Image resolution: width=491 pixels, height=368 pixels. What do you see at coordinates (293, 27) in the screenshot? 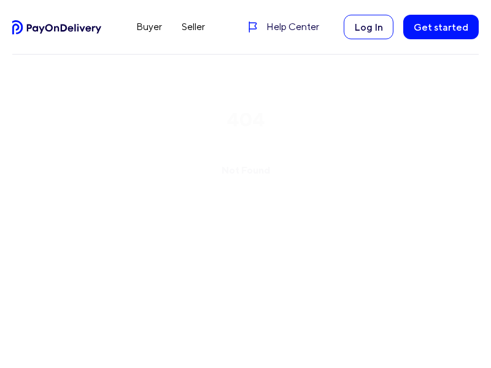
I see `span: Help Center` at bounding box center [293, 27].